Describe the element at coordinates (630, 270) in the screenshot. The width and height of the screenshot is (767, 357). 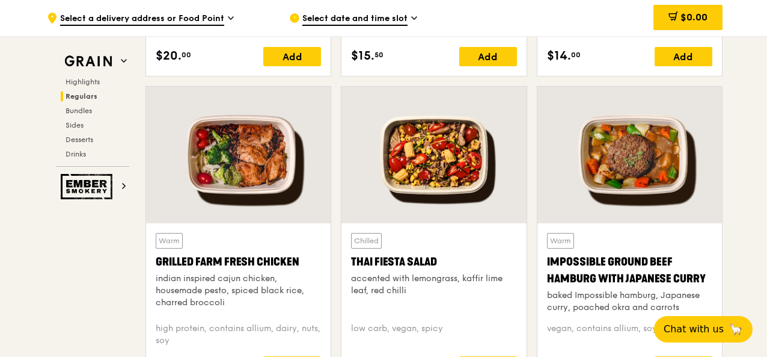
I see `div: Impossible Ground Beef Hamburg with Japanese Curry` at that location.